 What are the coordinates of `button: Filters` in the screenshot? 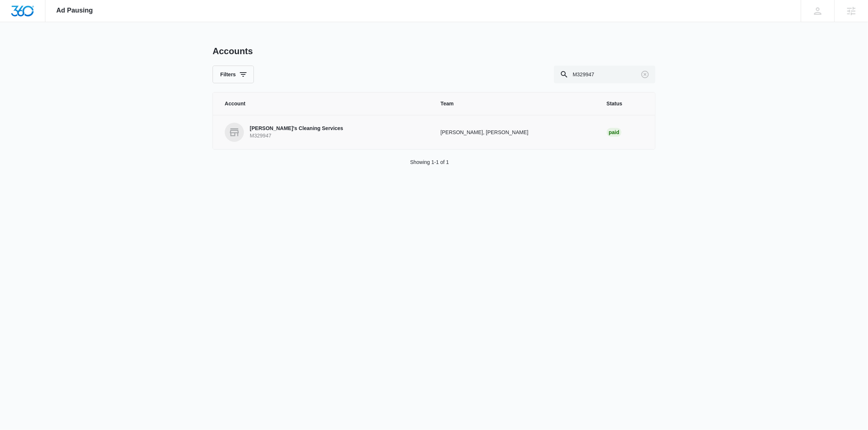 It's located at (233, 74).